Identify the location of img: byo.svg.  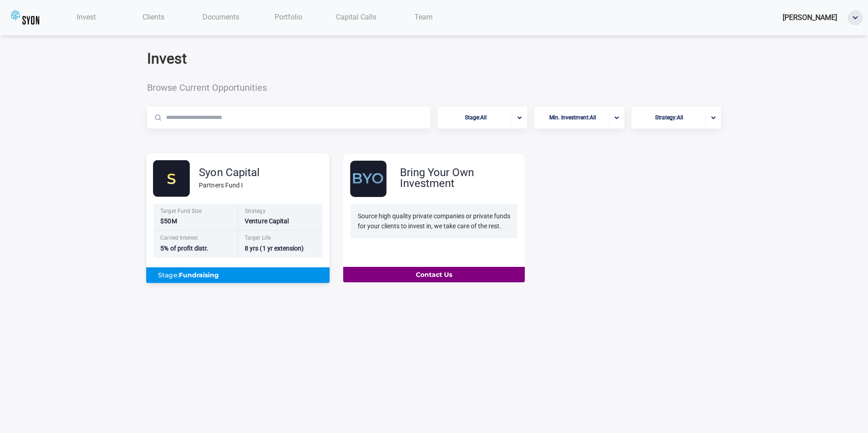
(370, 179).